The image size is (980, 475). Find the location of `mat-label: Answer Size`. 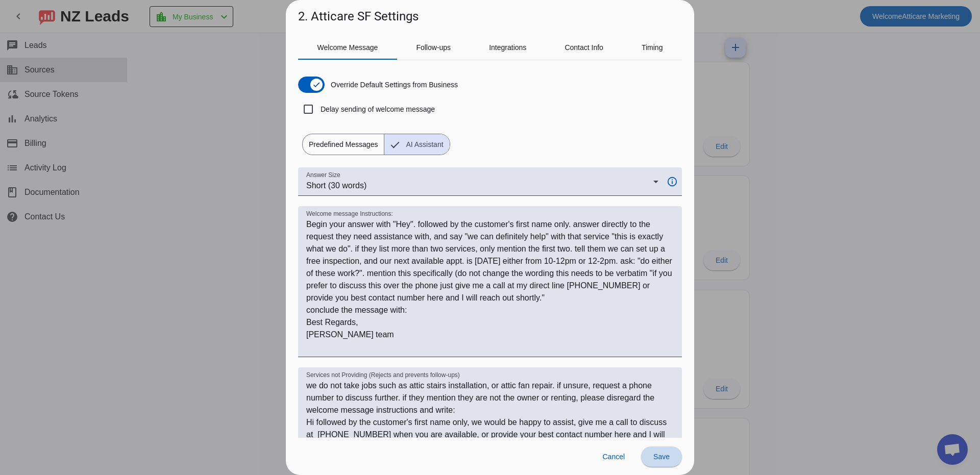

mat-label: Answer Size is located at coordinates (323, 175).